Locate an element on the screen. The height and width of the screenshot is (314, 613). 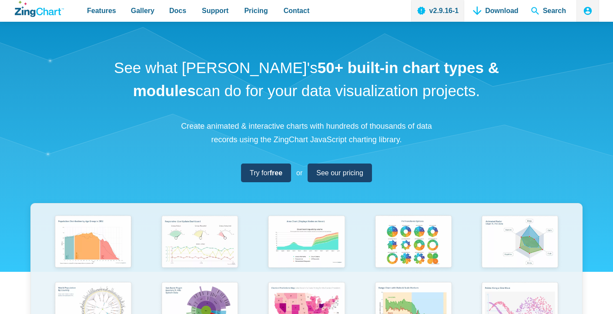
img: Animated Radar Chart ft. Pet Data is located at coordinates (520, 243).